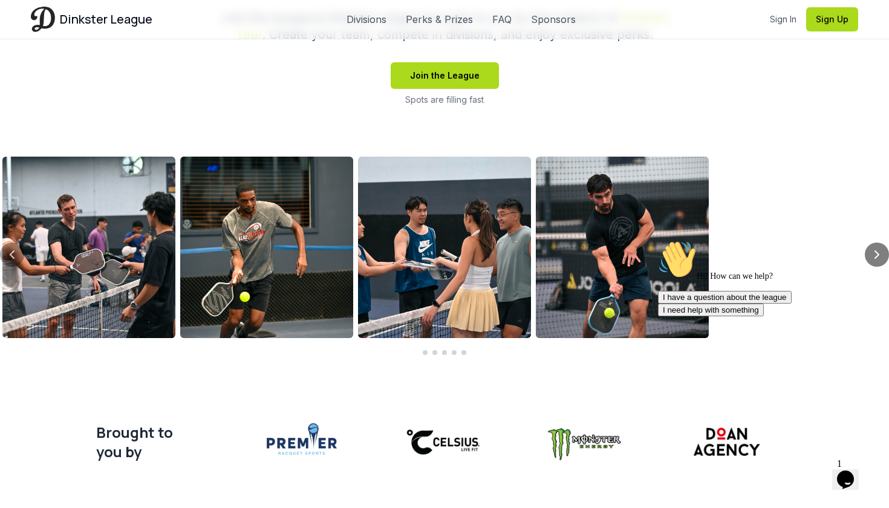 Image resolution: width=889 pixels, height=508 pixels. Describe the element at coordinates (425, 353) in the screenshot. I see `button: Go to slide 1` at that location.